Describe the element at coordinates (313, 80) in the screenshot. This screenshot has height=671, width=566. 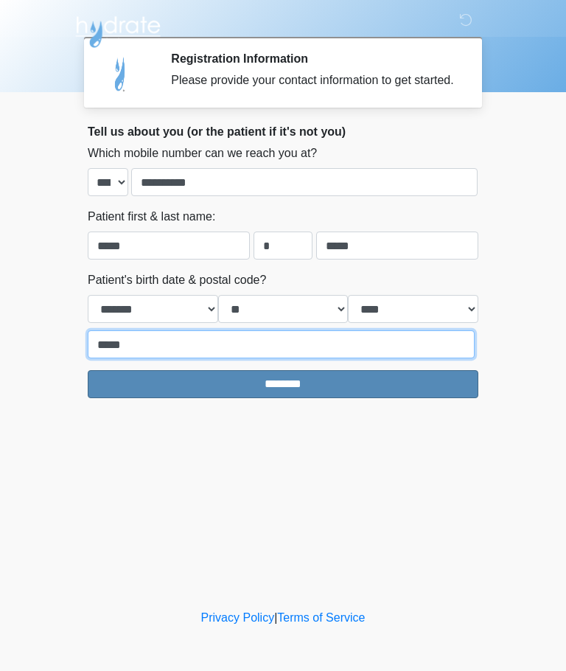
I see `div: Please provide your contact information to get started.` at that location.